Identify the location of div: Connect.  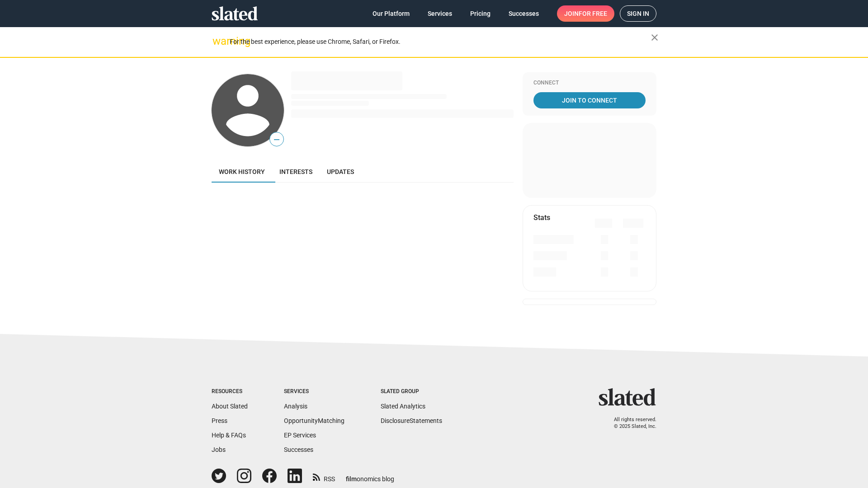
(590, 83).